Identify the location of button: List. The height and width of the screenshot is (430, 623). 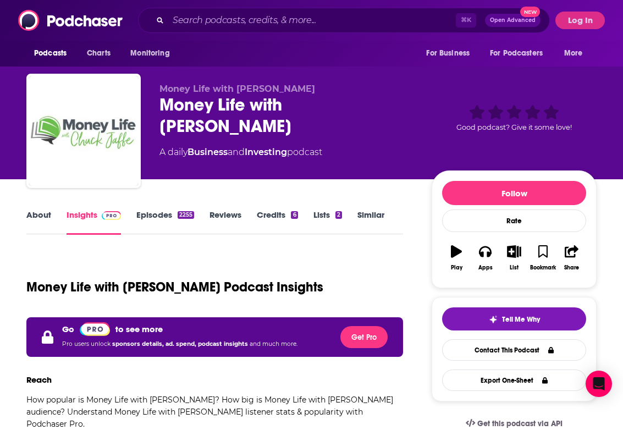
(514, 258).